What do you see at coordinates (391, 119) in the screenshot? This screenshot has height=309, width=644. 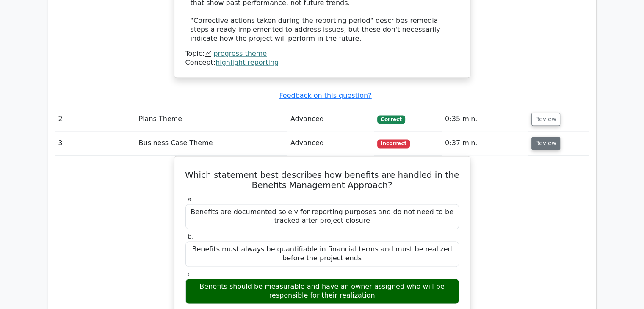 I see `span: Correct` at bounding box center [391, 119].